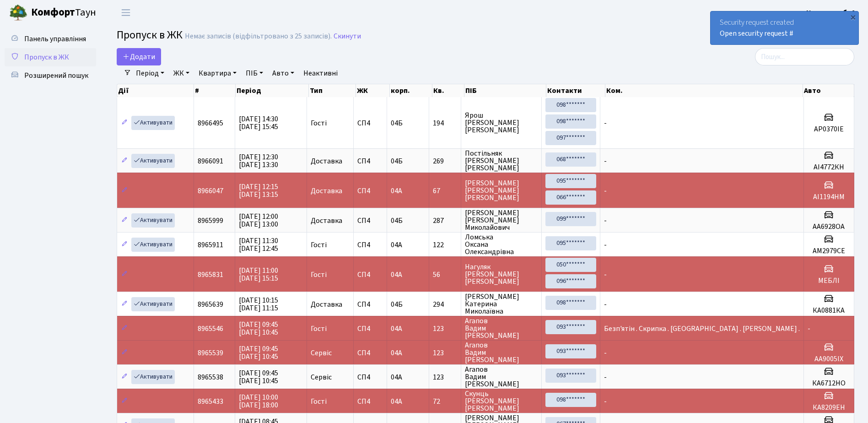 The width and height of the screenshot is (868, 423). I want to click on input: Пошук..., so click(805, 57).